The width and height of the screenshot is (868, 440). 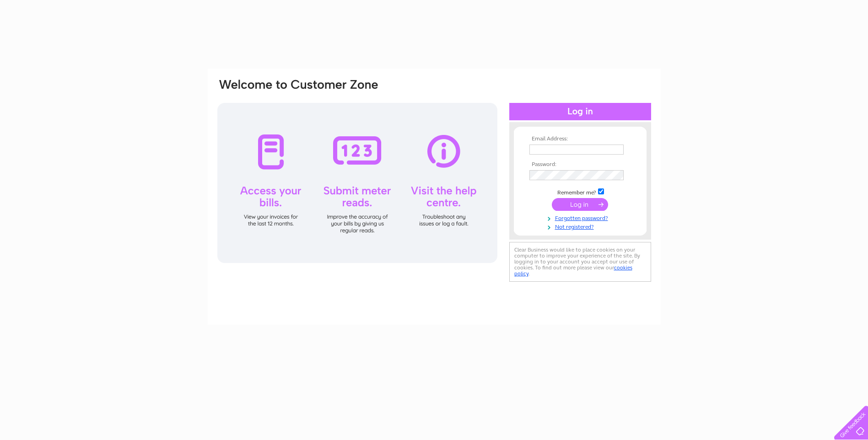 I want to click on a: Forgotten password?, so click(x=581, y=217).